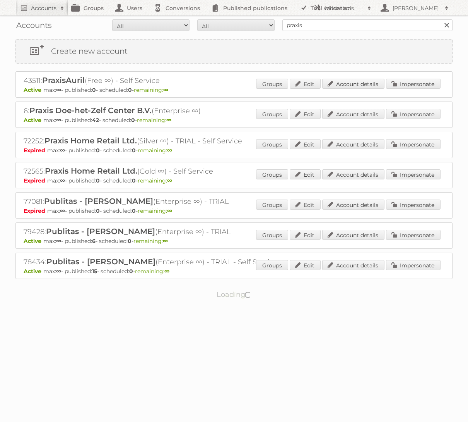 The width and height of the screenshot is (468, 422). Describe the element at coordinates (345, 8) in the screenshot. I see `h2: More tools` at that location.